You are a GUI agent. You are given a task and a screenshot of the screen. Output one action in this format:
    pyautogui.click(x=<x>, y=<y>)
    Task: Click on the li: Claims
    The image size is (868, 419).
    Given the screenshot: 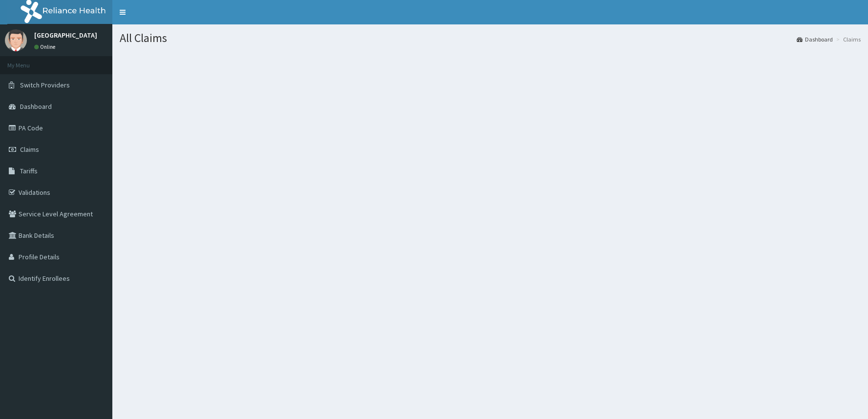 What is the action you would take?
    pyautogui.click(x=846, y=39)
    